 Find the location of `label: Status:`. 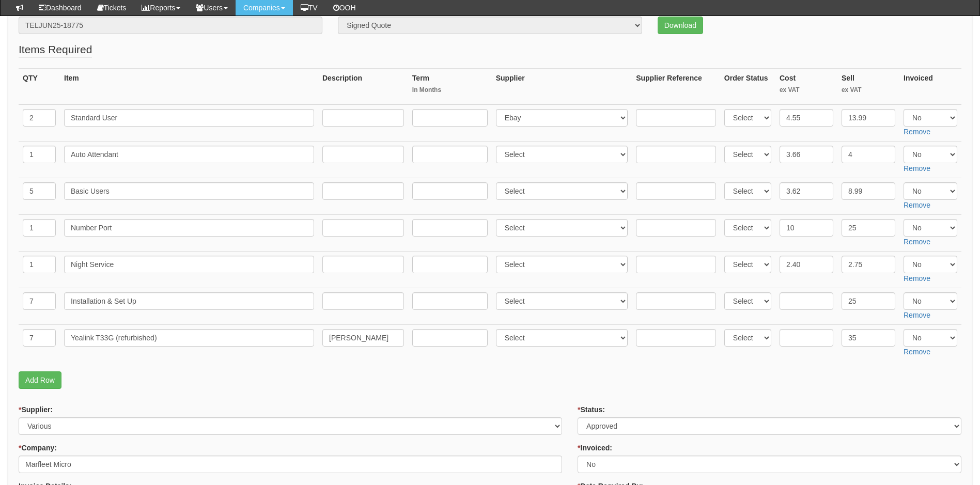

label: Status: is located at coordinates (591, 410).